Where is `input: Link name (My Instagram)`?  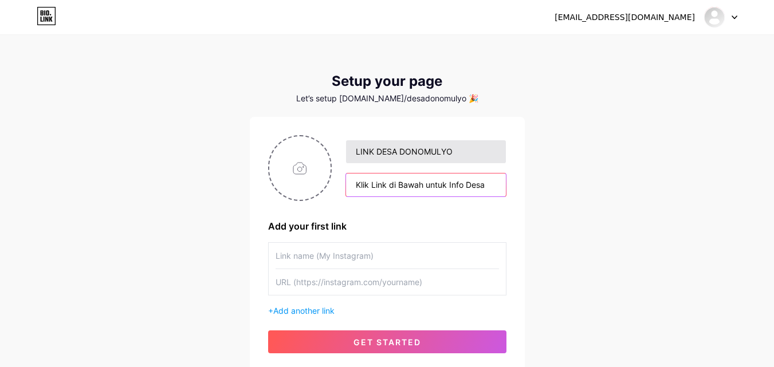
input: Link name (My Instagram) is located at coordinates (387, 256).